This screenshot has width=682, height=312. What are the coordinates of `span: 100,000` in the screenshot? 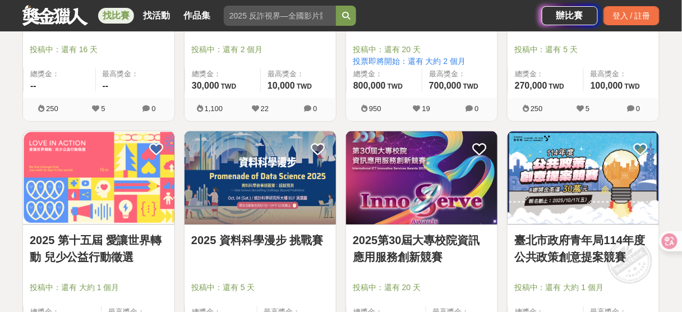 It's located at (607, 85).